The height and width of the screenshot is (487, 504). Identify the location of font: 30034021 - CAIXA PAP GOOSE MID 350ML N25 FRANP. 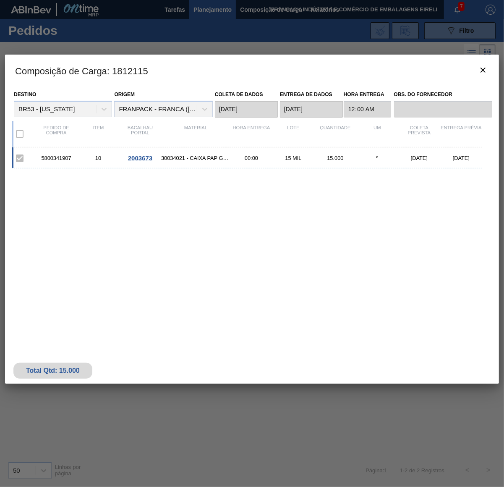
(230, 158).